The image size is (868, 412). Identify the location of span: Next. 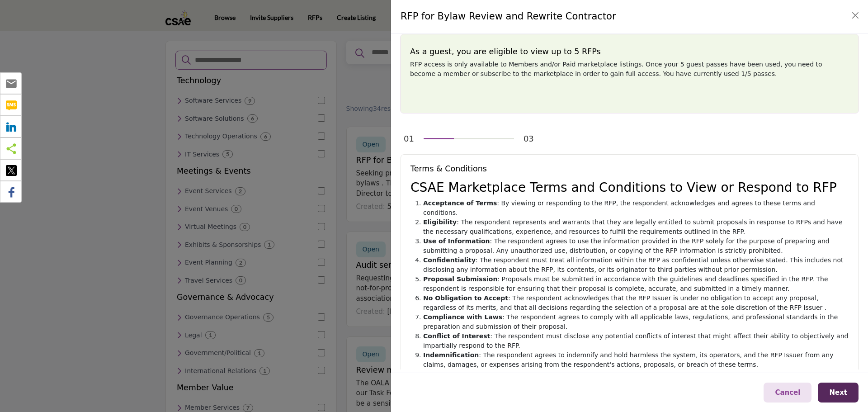
(838, 392).